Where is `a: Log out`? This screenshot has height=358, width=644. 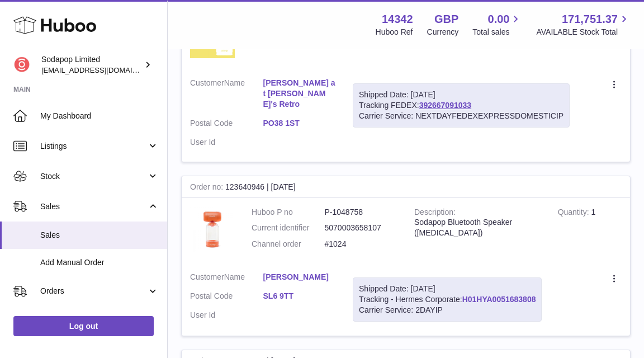 a: Log out is located at coordinates (83, 327).